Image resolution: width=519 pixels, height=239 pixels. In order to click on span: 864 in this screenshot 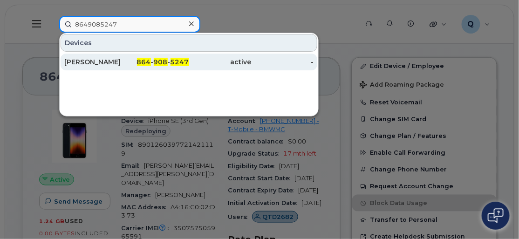, I will do `click(144, 62)`.